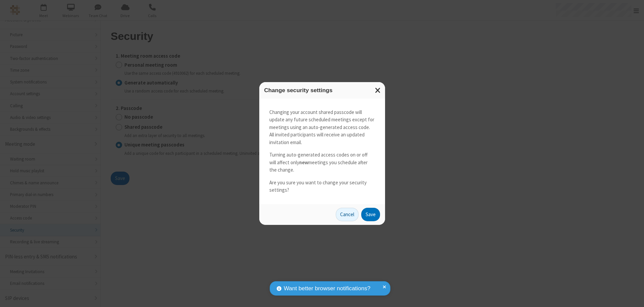  I want to click on p: Are you sure you want to change your security settings?, so click(322, 187).